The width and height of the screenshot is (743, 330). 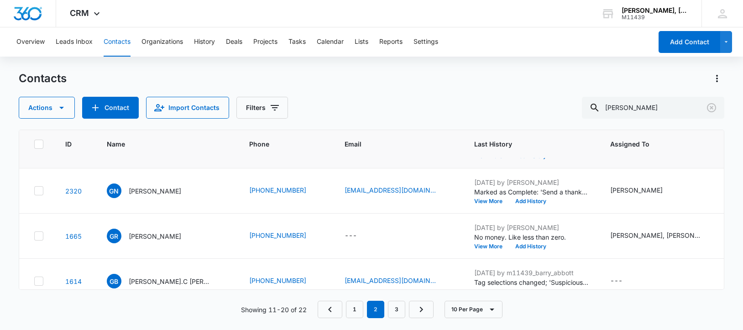 I want to click on input: Search Contacts, so click(x=653, y=108).